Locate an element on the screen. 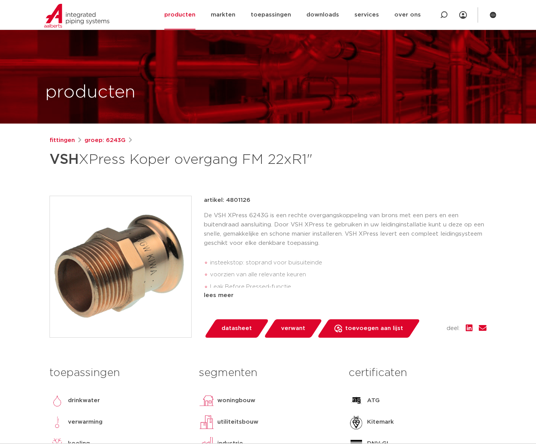 The height and width of the screenshot is (444, 536). li: insteekstop: stoprand voor buisuiteinde is located at coordinates (348, 263).